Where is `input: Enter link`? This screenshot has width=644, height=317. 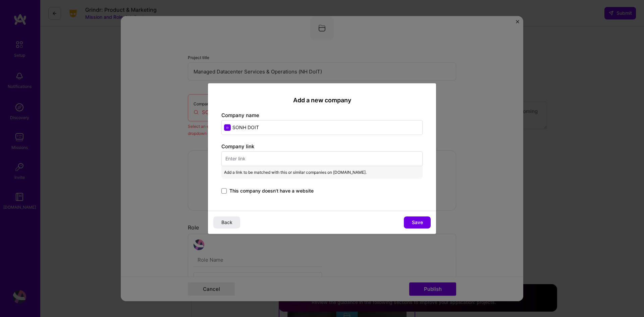 input: Enter link is located at coordinates (322, 159).